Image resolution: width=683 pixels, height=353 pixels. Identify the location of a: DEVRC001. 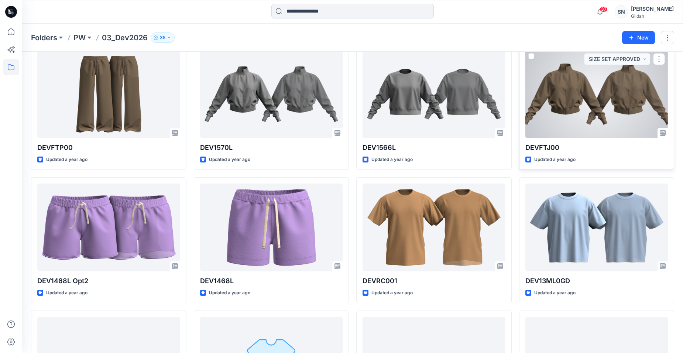
(434, 228).